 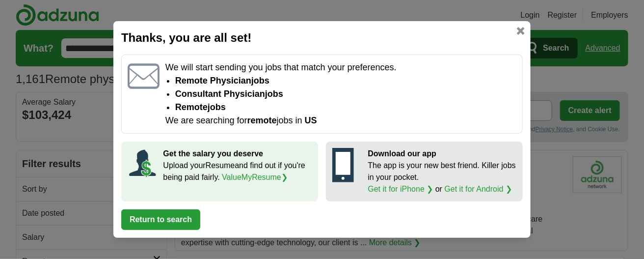 I want to click on p: Download our app, so click(x=442, y=154).